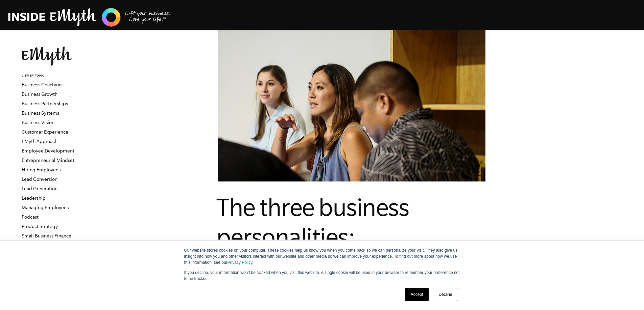  I want to click on p: If you decline, your information won’t be tracked when you visit this website. A single cookie wi..., so click(322, 276).